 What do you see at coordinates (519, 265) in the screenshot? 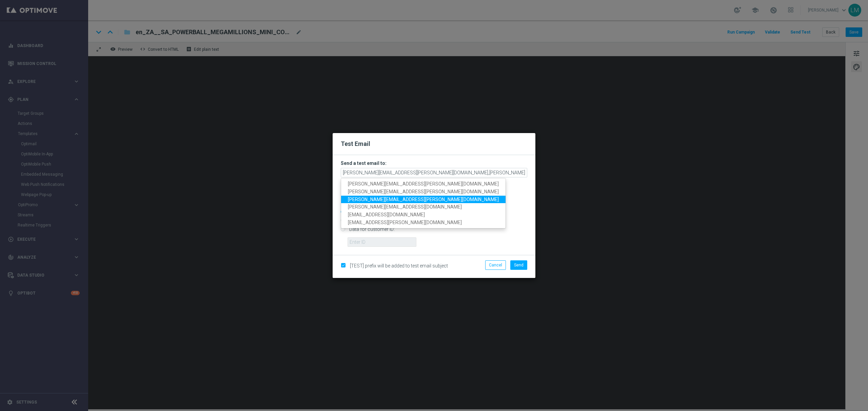
I see `span: Send` at bounding box center [519, 265].